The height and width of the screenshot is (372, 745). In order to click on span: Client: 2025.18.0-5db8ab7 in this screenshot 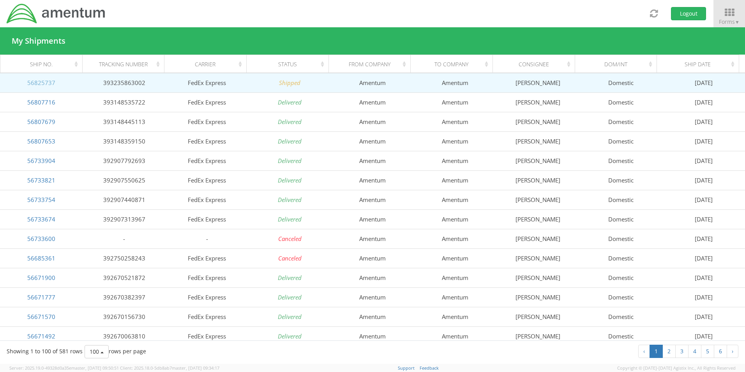, I will do `click(170, 368)`.